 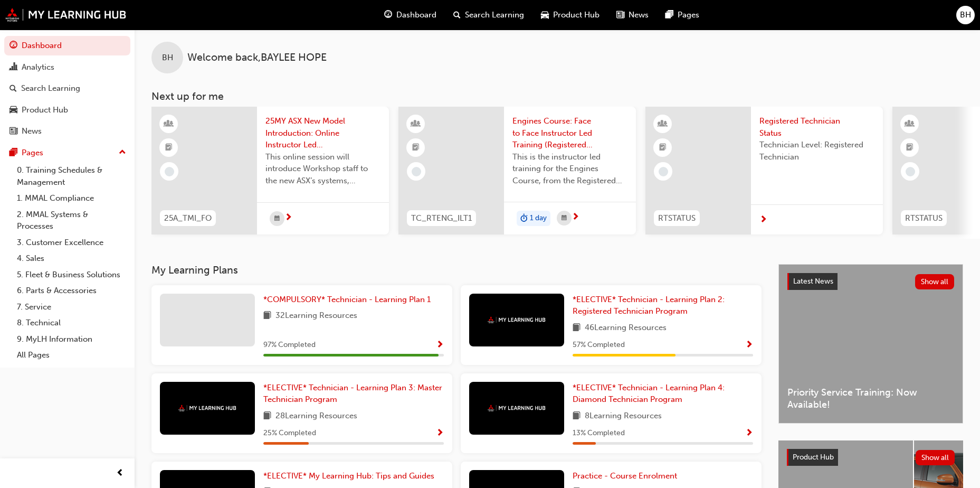 I want to click on span: 32 Learning Resources, so click(x=316, y=316).